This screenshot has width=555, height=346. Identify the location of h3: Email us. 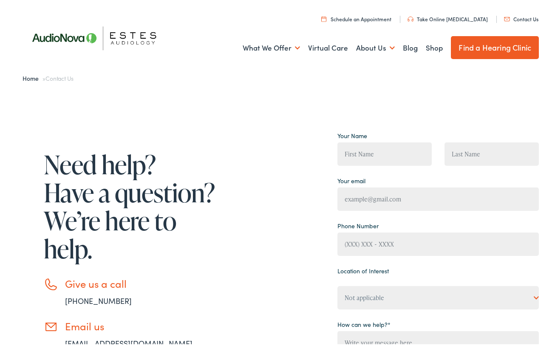
(141, 324).